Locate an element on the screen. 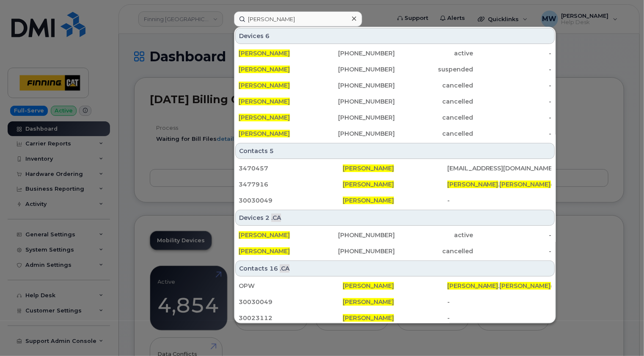 This screenshot has height=356, width=644. div: suspended is located at coordinates (434, 69).